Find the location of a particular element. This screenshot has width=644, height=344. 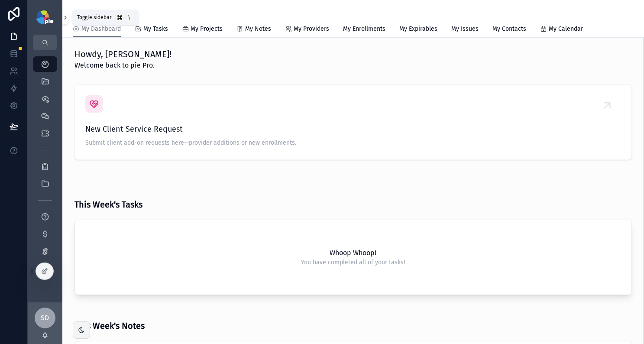

h2: Whoop Whoop! is located at coordinates (353, 253).